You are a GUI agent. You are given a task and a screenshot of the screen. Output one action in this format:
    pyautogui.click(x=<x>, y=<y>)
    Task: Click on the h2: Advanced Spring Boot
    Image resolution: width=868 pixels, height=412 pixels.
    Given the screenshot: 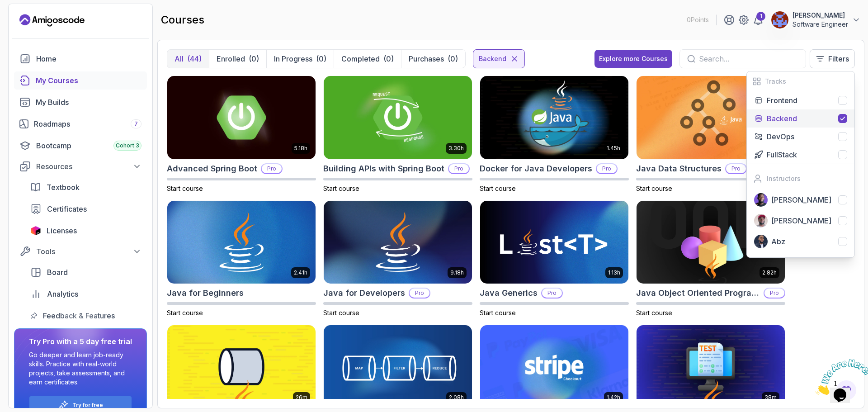 What is the action you would take?
    pyautogui.click(x=212, y=169)
    